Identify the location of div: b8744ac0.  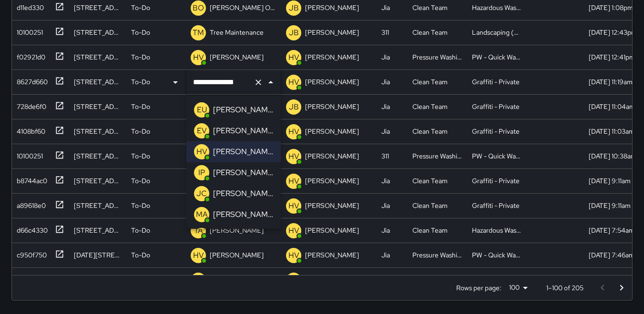
(30, 179).